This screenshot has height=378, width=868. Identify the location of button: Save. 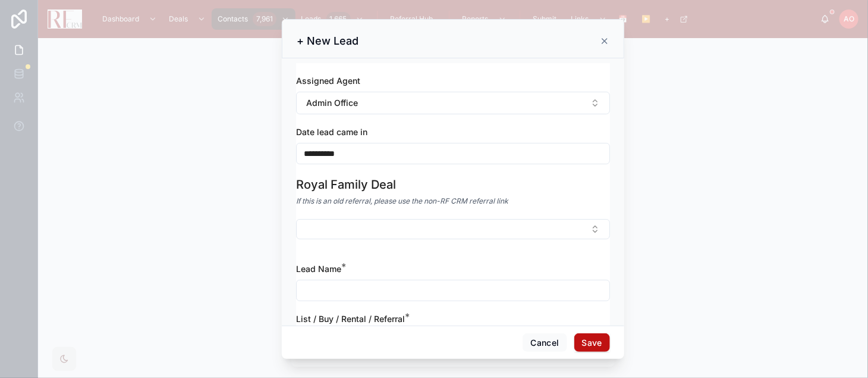
(592, 343).